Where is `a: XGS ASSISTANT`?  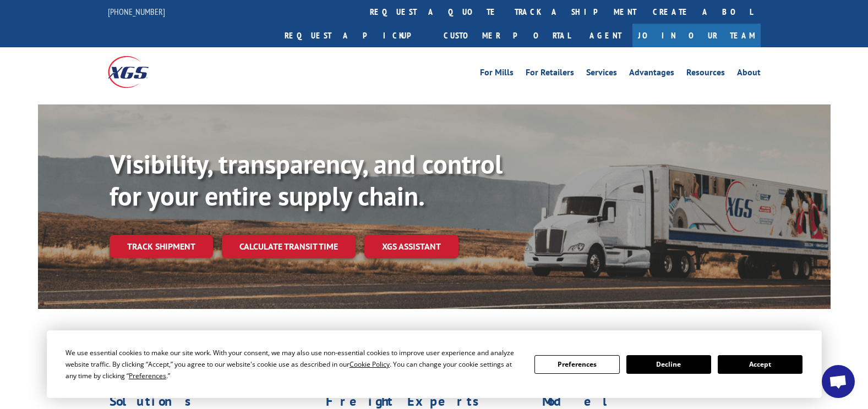
a: XGS ASSISTANT is located at coordinates (411, 246).